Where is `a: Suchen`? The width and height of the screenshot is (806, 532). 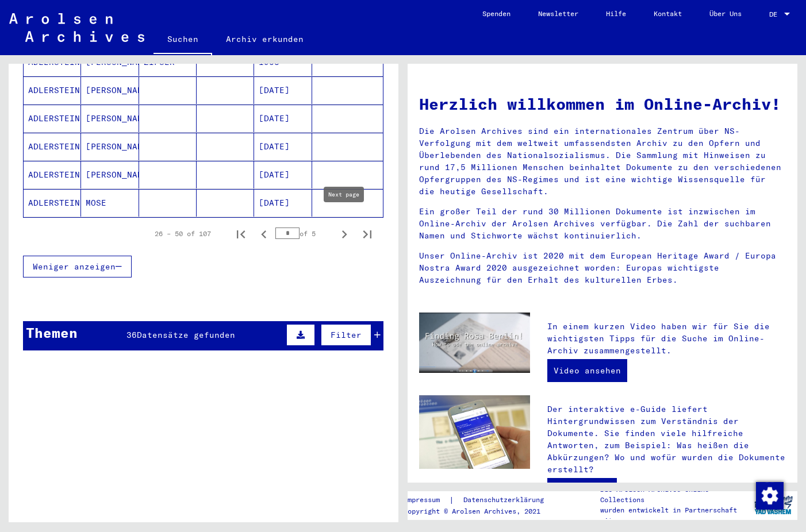
a: Suchen is located at coordinates (183, 40).